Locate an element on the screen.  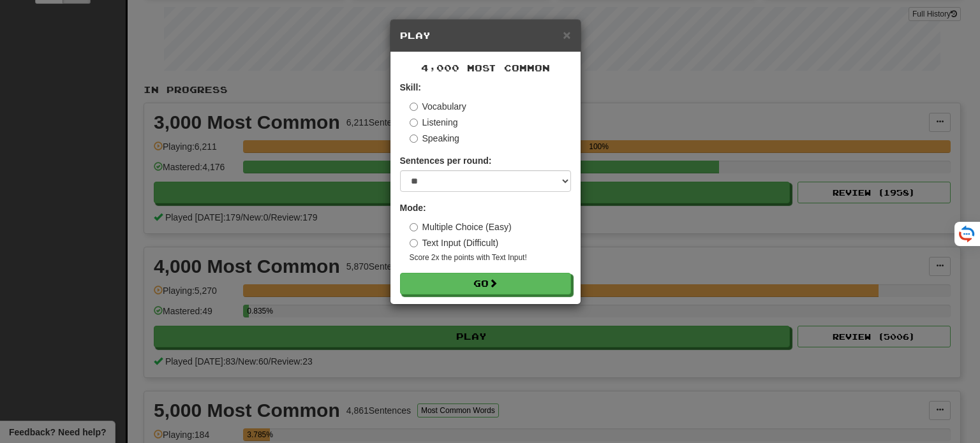
label: Speaking is located at coordinates (434, 138).